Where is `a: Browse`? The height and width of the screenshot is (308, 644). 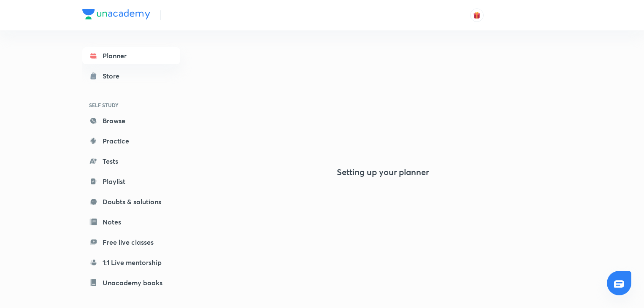 a: Browse is located at coordinates (131, 120).